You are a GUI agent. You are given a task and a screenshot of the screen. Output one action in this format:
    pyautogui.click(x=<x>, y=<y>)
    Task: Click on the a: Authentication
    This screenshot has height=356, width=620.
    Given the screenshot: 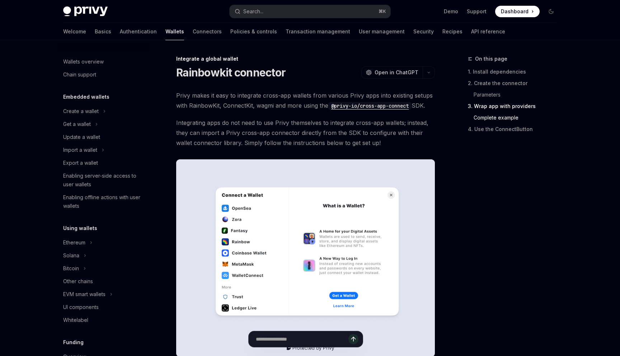 What is the action you would take?
    pyautogui.click(x=138, y=32)
    